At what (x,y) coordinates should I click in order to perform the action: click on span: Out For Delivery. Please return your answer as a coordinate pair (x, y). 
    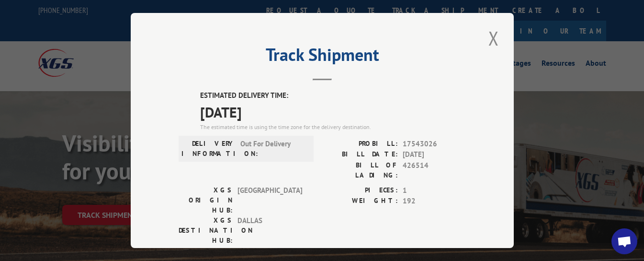
    Looking at the image, I should click on (273, 149).